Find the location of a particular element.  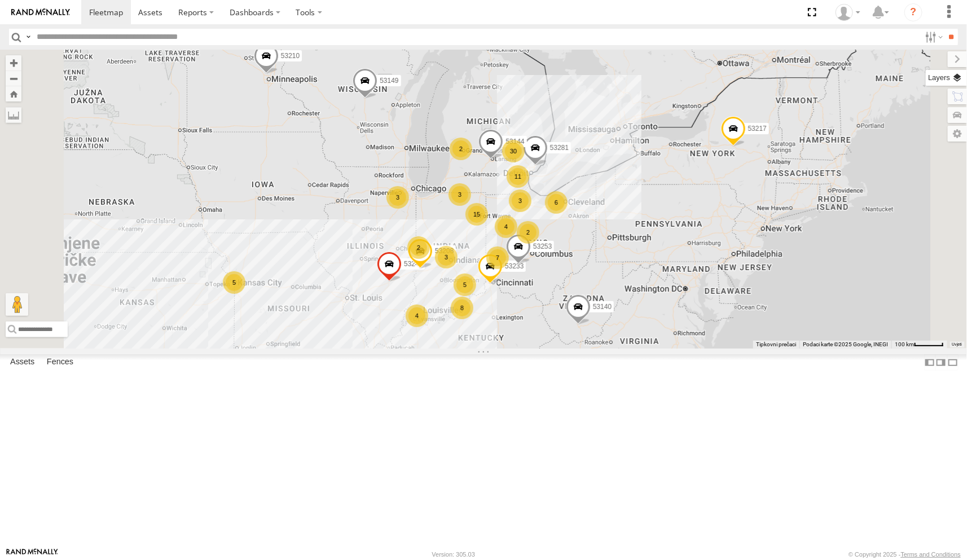

button: Zoom in is located at coordinates (13, 63).